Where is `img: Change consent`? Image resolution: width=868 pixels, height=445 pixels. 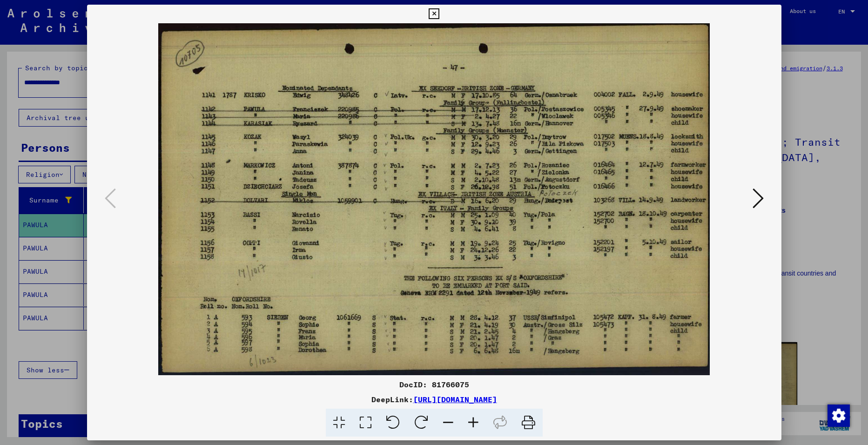 img: Change consent is located at coordinates (839, 416).